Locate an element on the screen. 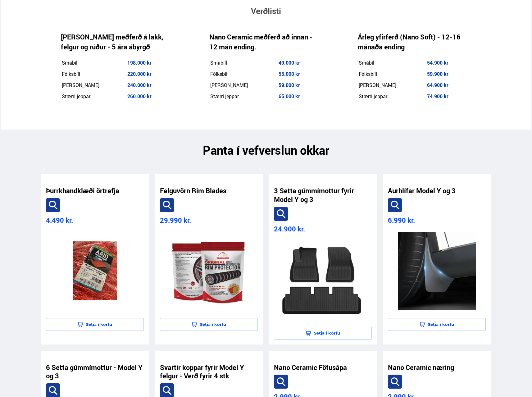  h3: 3 Setta gúmmímottur fyrir Model Y og 3 is located at coordinates (323, 195).